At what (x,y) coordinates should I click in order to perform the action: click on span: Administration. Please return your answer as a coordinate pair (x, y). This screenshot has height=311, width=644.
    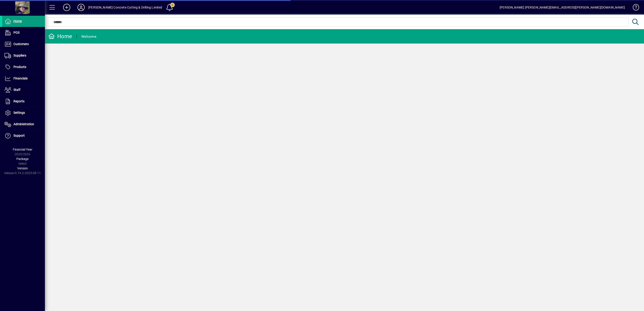
    Looking at the image, I should click on (24, 124).